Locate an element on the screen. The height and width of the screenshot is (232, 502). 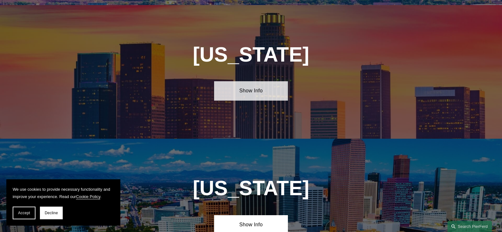
section: Cookie banner is located at coordinates (63, 202).